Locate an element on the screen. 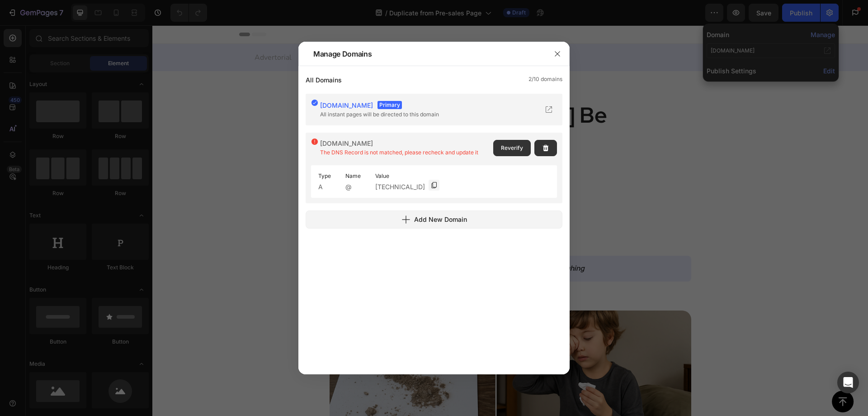 The height and width of the screenshot is (416, 868). i: The 15 Minute Bedtime Routine That Helps Kids Sleep Without Coughing is located at coordinates (313, 243).